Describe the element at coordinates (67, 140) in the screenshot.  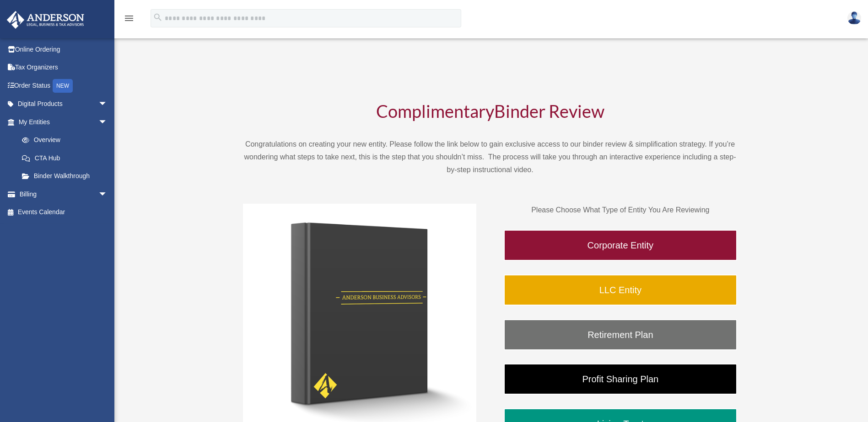
I see `a: Overview` at that location.